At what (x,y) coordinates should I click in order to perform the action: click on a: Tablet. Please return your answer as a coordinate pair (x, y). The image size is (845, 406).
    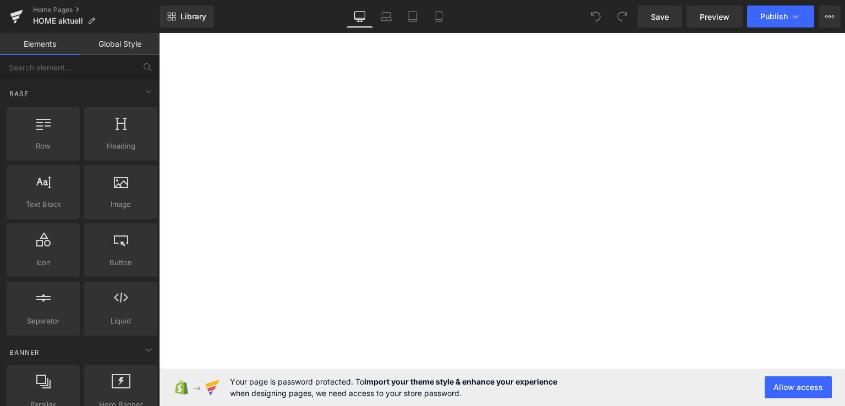
    Looking at the image, I should click on (413, 17).